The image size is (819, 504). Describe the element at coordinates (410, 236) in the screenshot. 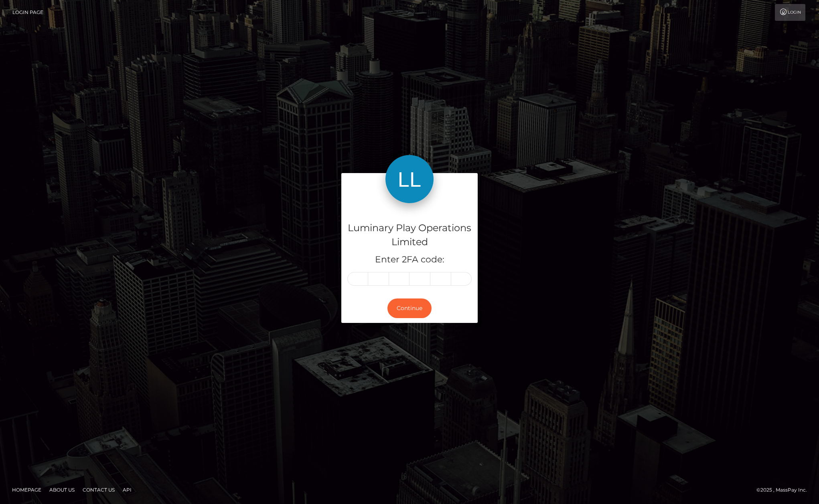

I see `h4: Luminary Play Operations Limited` at that location.